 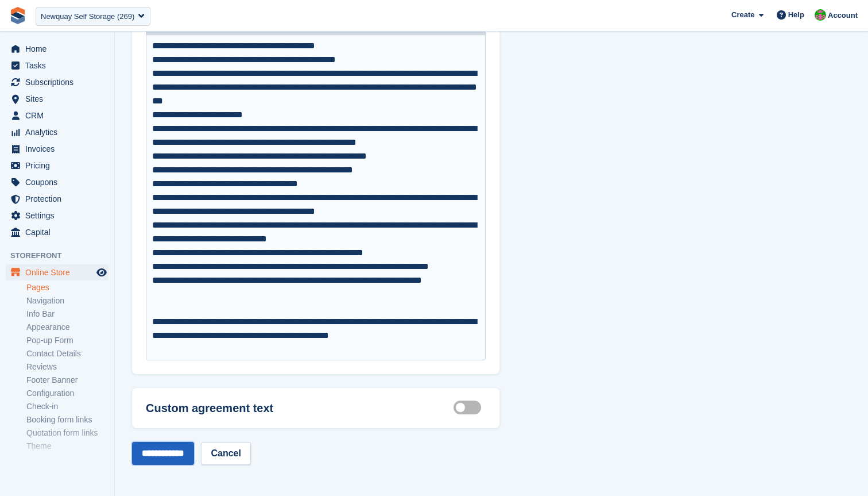 What do you see at coordinates (820, 15) in the screenshot?
I see `img: Will McNeilly` at bounding box center [820, 15].